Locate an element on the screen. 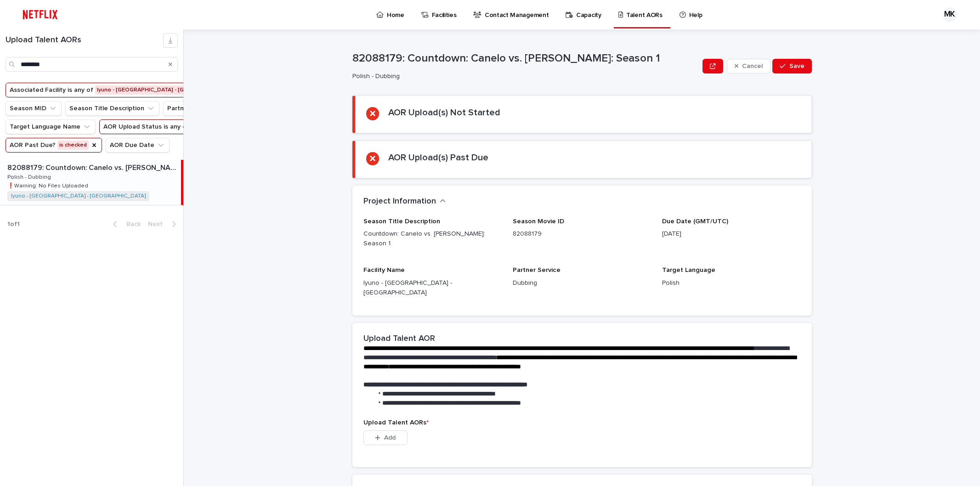 The height and width of the screenshot is (486, 980). button: Back is located at coordinates (125, 224).